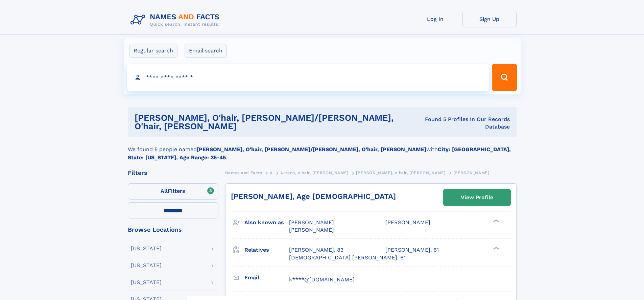 Image resolution: width=644 pixels, height=300 pixels. Describe the element at coordinates (477, 197) in the screenshot. I see `a: View Profile` at that location.